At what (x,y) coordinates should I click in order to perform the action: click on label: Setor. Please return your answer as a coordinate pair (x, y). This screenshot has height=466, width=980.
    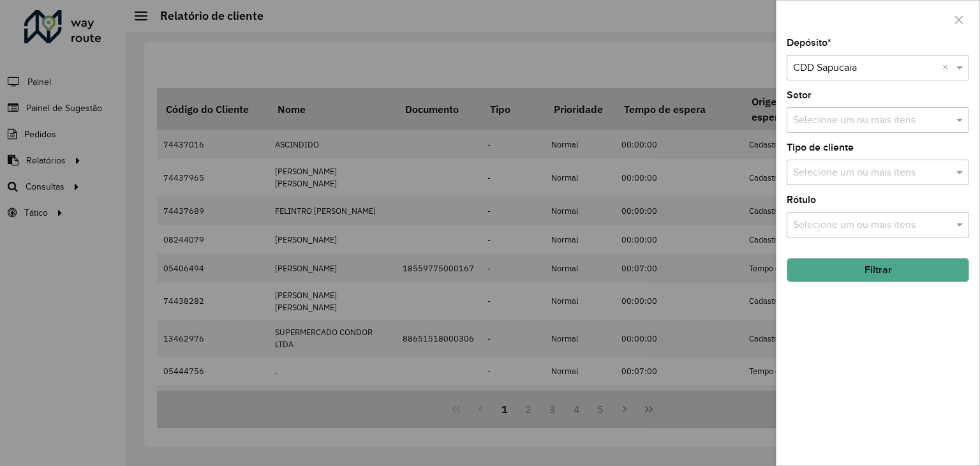
    Looking at the image, I should click on (798, 95).